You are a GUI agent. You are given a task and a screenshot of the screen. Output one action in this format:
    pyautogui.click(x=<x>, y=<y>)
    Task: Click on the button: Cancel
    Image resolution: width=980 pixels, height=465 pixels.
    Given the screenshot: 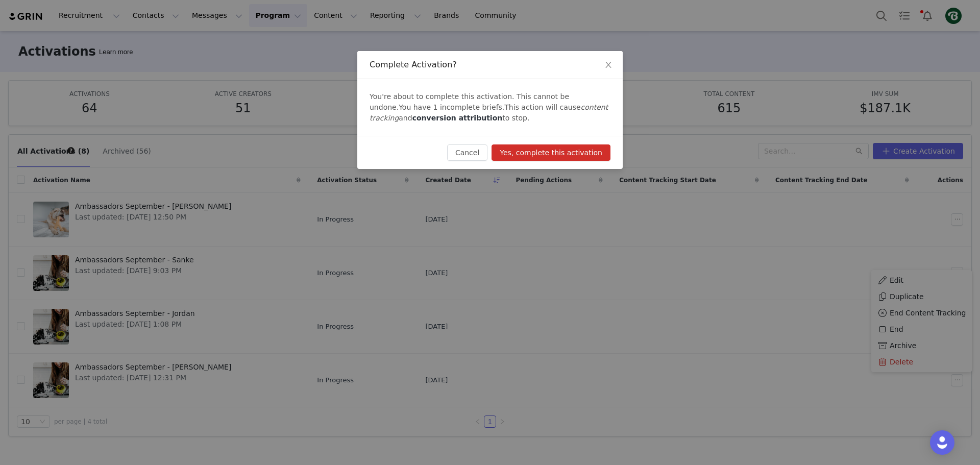 What is the action you would take?
    pyautogui.click(x=467, y=152)
    